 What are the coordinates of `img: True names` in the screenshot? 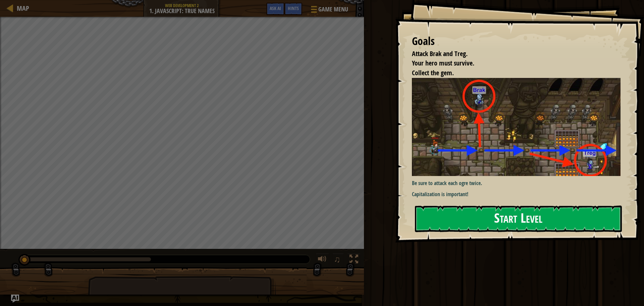 It's located at (519, 127).